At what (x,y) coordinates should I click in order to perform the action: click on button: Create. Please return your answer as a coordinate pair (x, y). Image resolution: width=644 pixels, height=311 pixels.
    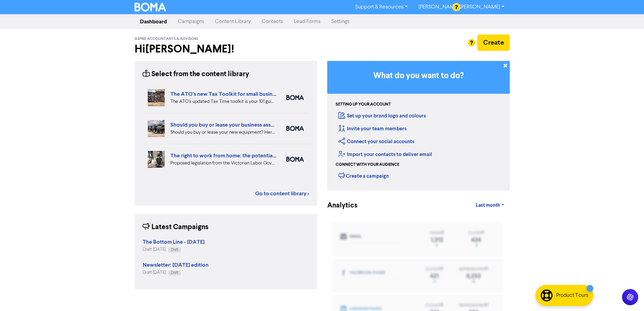
    Looking at the image, I should click on (493, 43).